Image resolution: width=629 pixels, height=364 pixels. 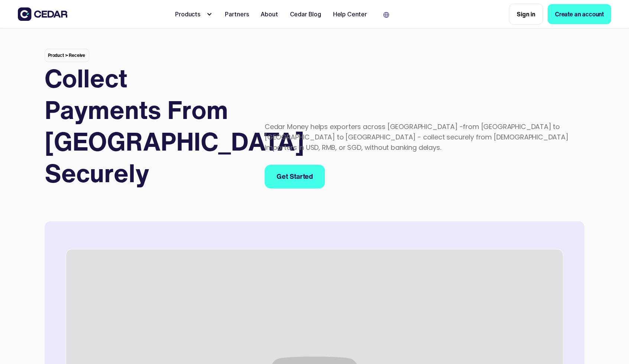 I want to click on a: Help Center, so click(x=350, y=14).